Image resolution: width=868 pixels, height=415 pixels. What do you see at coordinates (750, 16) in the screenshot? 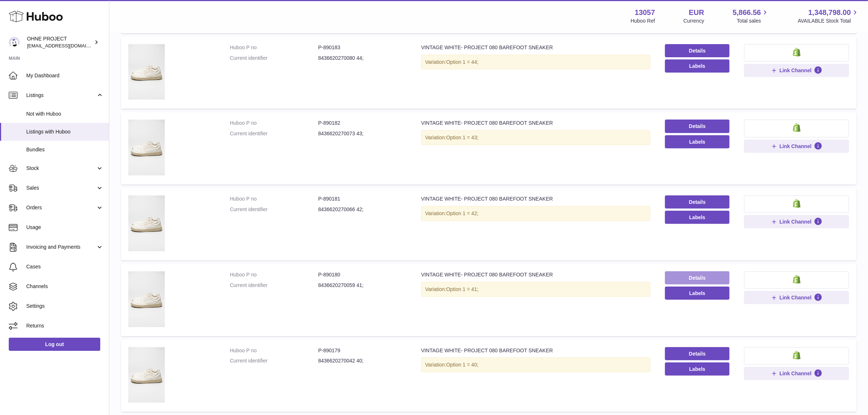
I see `a: 5,866.56 Total sales` at bounding box center [750, 16].